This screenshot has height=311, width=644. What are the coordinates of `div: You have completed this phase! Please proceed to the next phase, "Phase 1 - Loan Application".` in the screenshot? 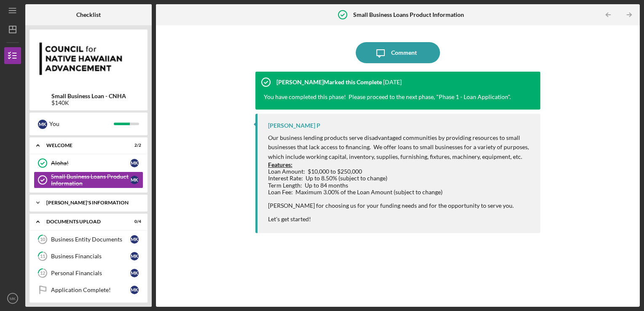 It's located at (387, 97).